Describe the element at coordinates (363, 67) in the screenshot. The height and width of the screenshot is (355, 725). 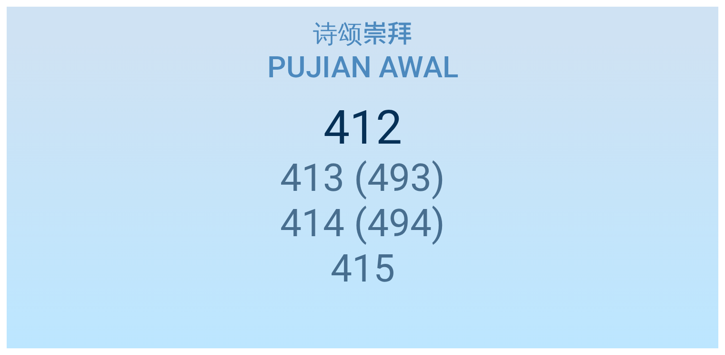
I see `span: Pujian Awal` at that location.